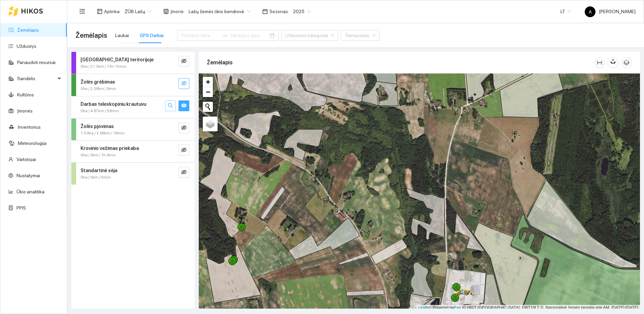 The height and width of the screenshot is (314, 644). I want to click on a: Zoom out, so click(208, 92).